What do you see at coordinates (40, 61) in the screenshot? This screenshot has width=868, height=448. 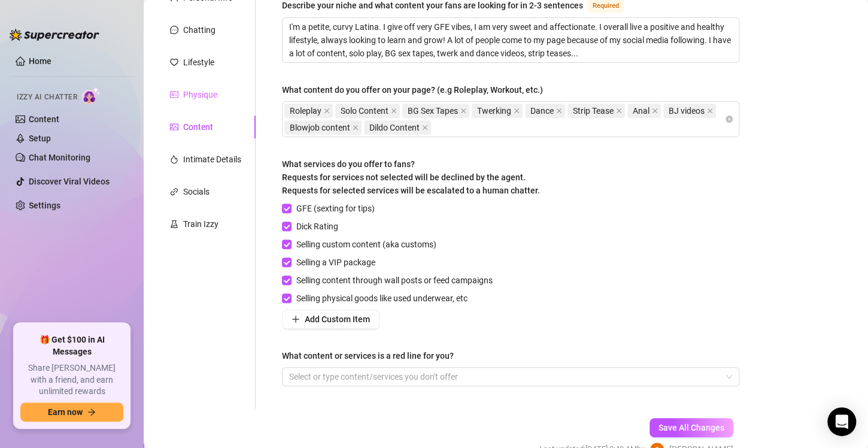 I see `a: Home` at bounding box center [40, 61].